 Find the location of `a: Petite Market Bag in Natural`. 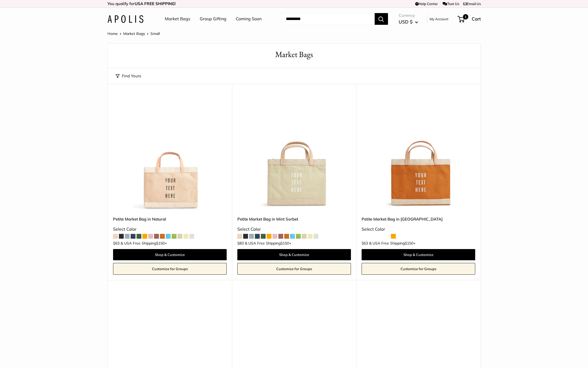

a: Petite Market Bag in Natural is located at coordinates (170, 219).